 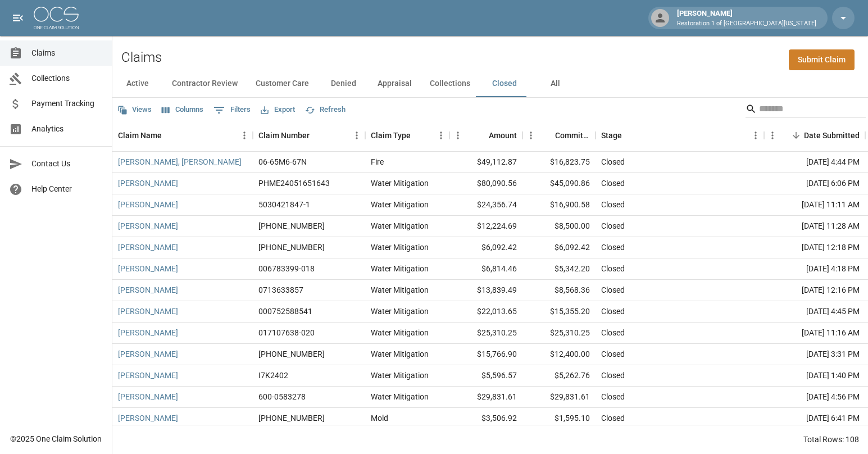 I want to click on div: $49,112.87, so click(x=486, y=163).